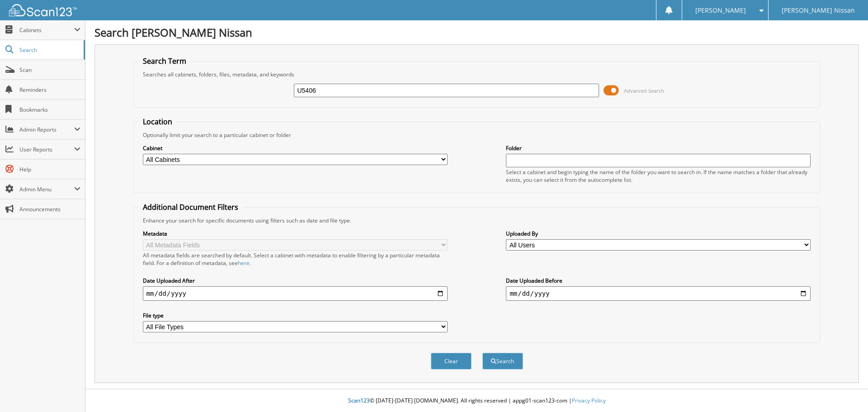  I want to click on span: Scan123, so click(359, 400).